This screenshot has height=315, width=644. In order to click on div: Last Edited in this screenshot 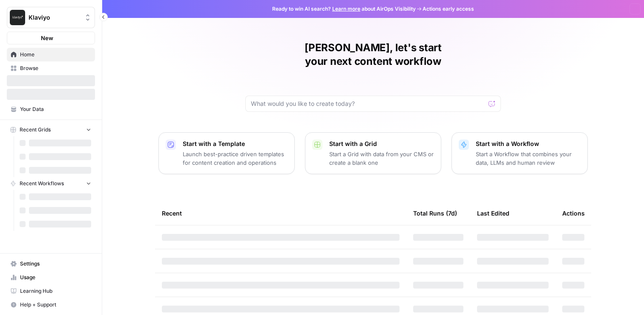, I will do `click(493, 213)`.